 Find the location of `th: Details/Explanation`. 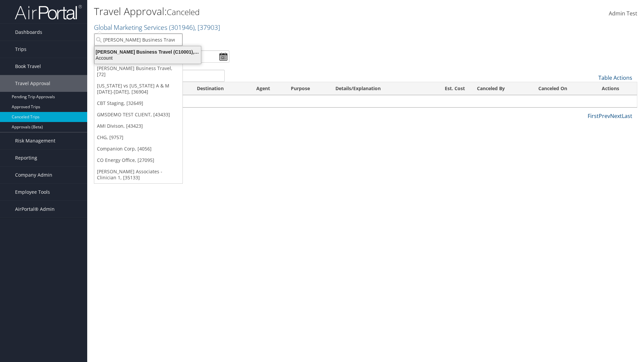

th: Details/Explanation is located at coordinates (377, 88).